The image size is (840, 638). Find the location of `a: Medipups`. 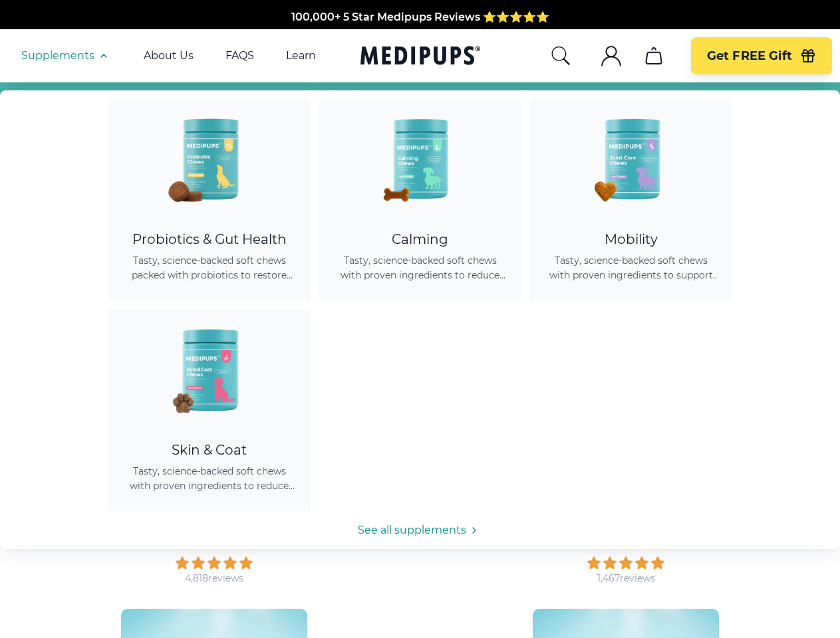

a: Medipups is located at coordinates (420, 57).